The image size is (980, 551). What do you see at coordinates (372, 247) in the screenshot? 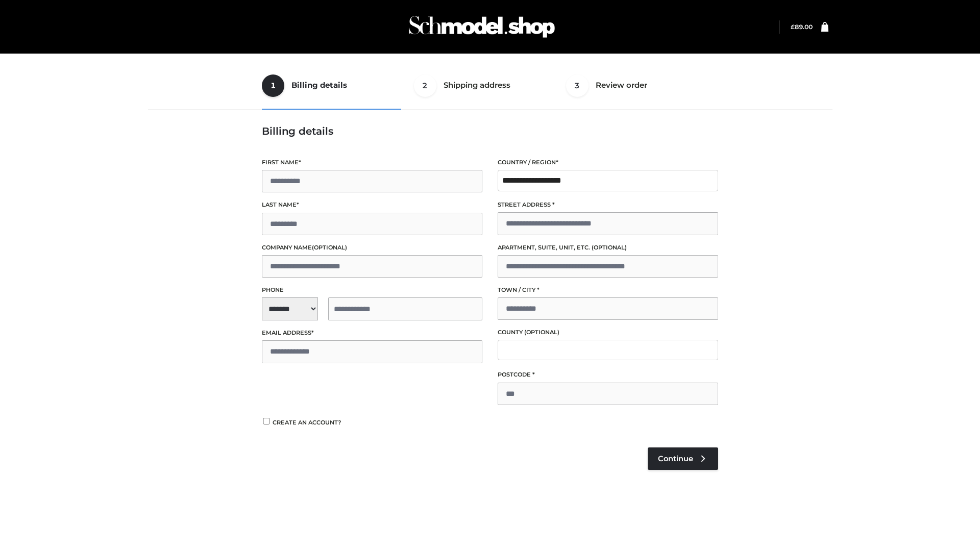
I see `label: Company name` at bounding box center [372, 247].